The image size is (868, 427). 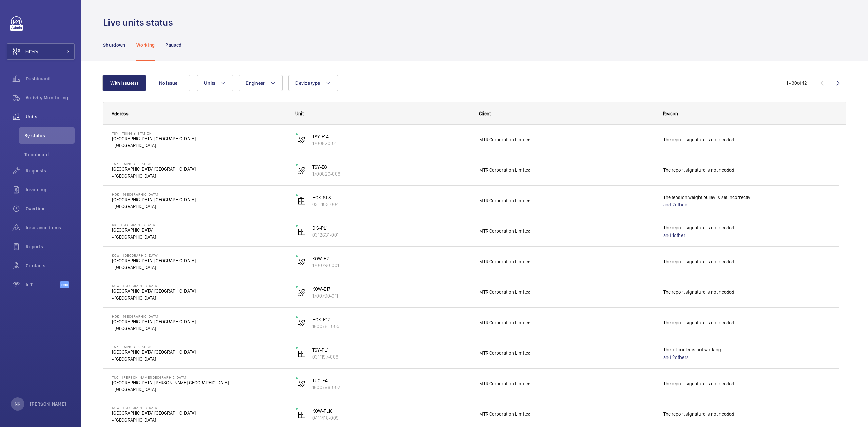 What do you see at coordinates (392, 137) in the screenshot?
I see `p: TSY-E14` at bounding box center [392, 137].